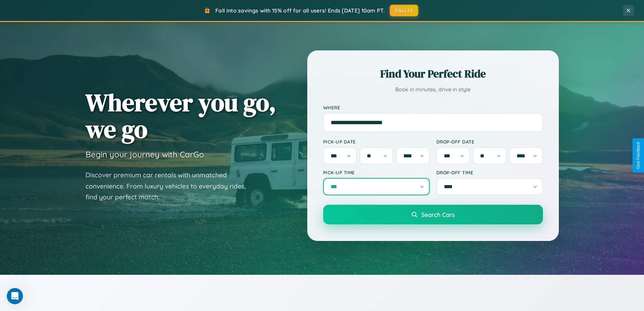 The image size is (644, 311). What do you see at coordinates (181, 116) in the screenshot?
I see `h1: Wherever you go, we go` at bounding box center [181, 116].